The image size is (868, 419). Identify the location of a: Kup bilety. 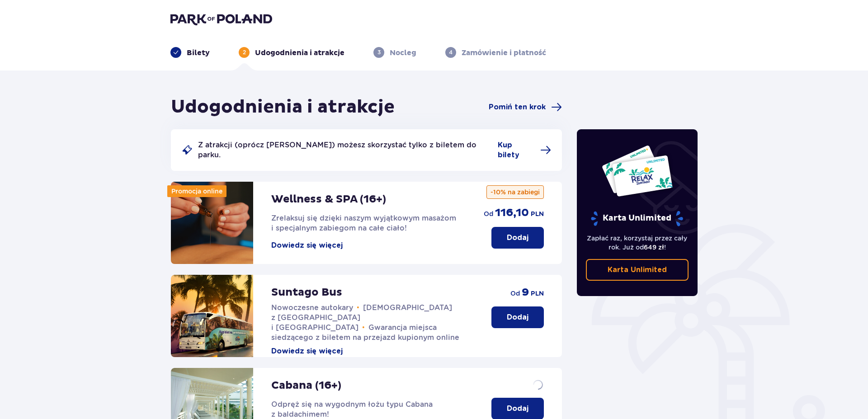
(525, 150).